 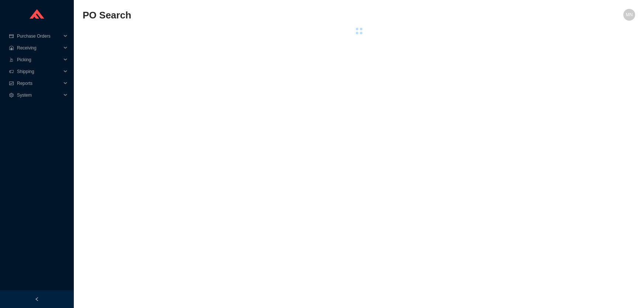 What do you see at coordinates (39, 95) in the screenshot?
I see `span: System` at bounding box center [39, 95].